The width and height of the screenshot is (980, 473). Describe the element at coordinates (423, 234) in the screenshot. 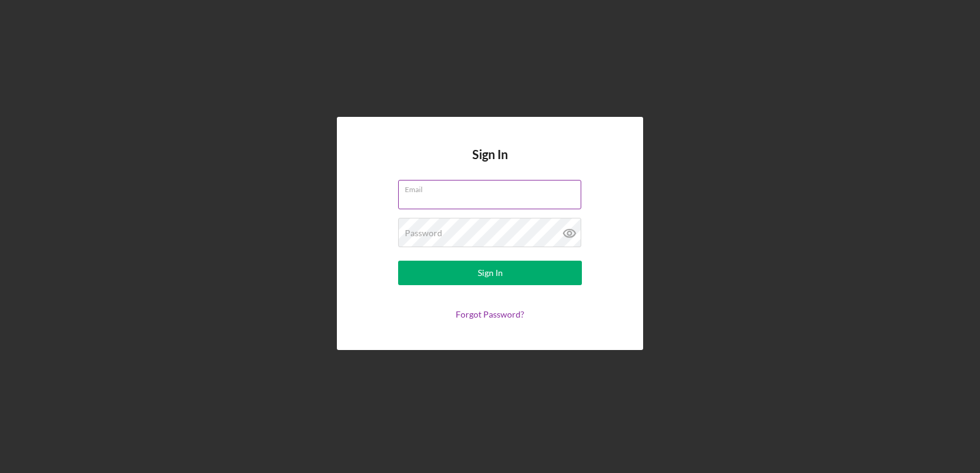

I see `label: Password` at that location.